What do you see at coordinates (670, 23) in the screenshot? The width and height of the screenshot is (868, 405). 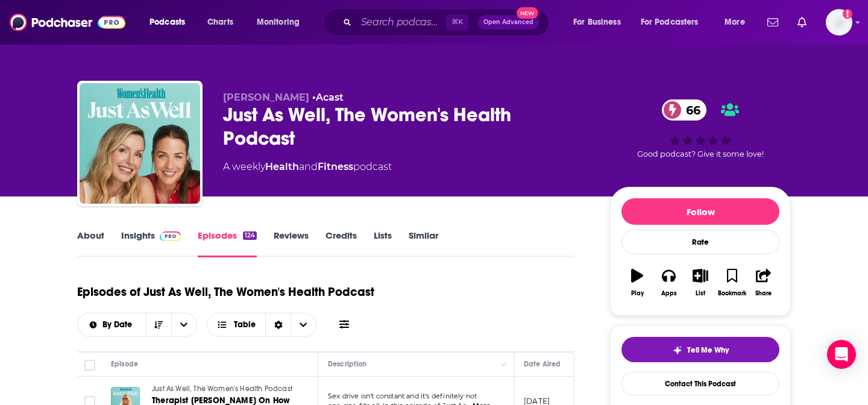 I see `span: For Podcasters` at bounding box center [670, 23].